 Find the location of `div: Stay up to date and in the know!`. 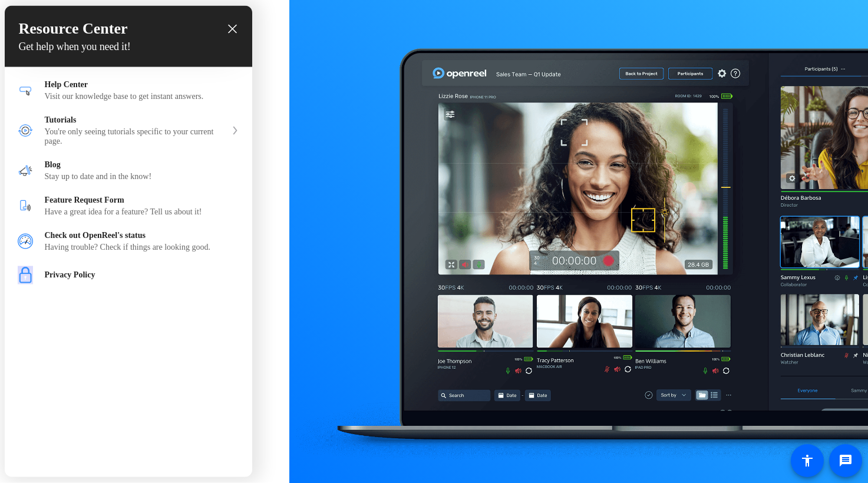

div: Stay up to date and in the know! is located at coordinates (142, 177).